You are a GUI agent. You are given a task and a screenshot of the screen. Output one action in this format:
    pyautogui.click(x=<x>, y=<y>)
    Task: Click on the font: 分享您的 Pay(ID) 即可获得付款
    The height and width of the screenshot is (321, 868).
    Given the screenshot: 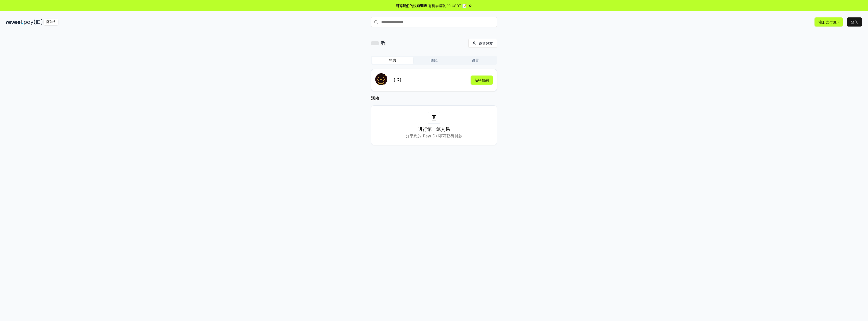 What is the action you would take?
    pyautogui.click(x=434, y=136)
    